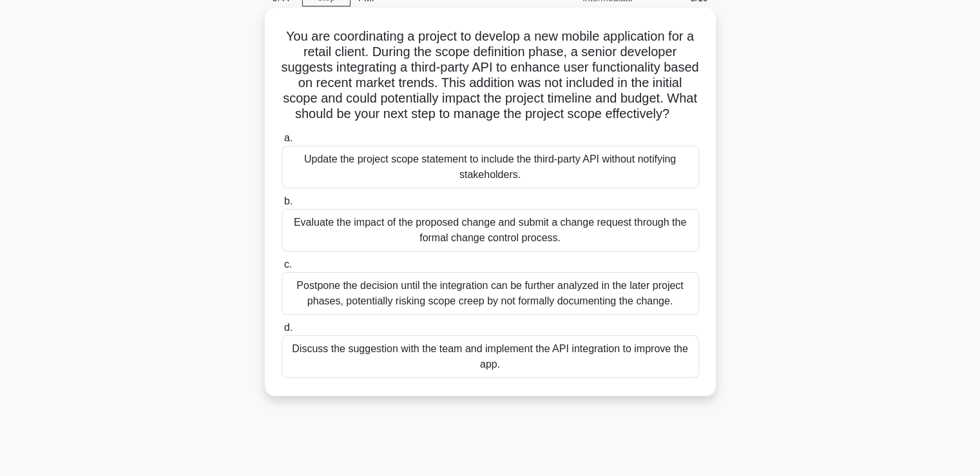 The width and height of the screenshot is (980, 476). I want to click on span: d., so click(288, 327).